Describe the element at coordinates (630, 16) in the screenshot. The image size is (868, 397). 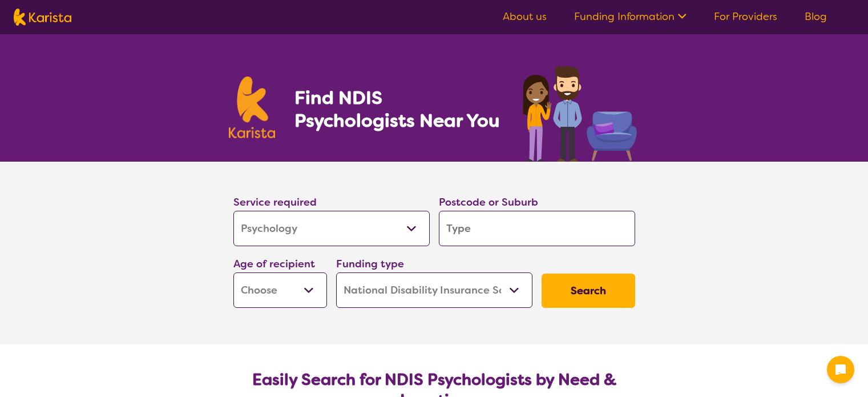
I see `a: Funding Information` at that location.